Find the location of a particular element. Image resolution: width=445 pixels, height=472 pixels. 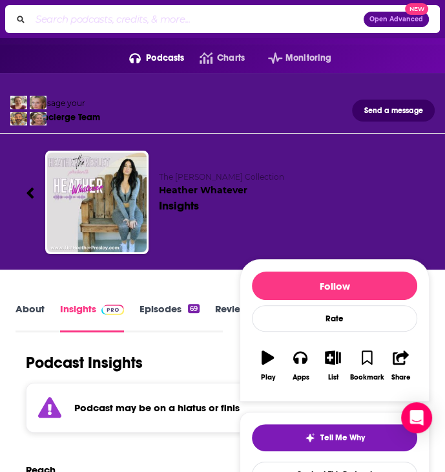

a: Reviews is located at coordinates (234, 317).